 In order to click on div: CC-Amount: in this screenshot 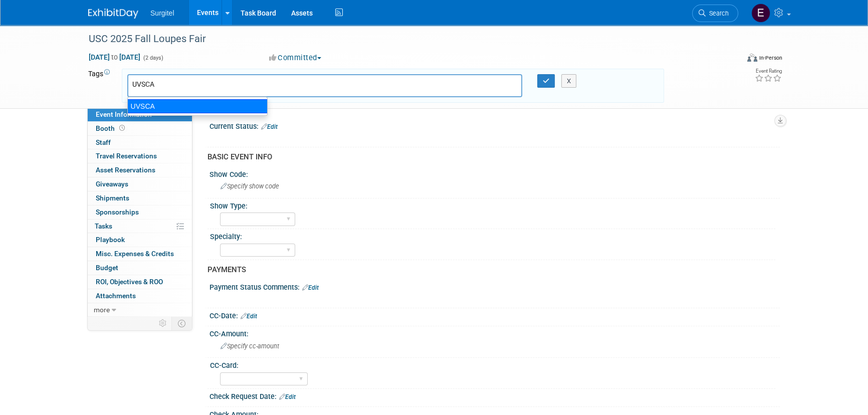, I will do `click(495, 332)`.